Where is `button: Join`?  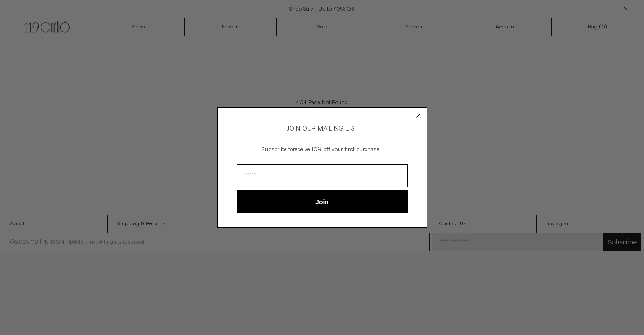 button: Join is located at coordinates (322, 202).